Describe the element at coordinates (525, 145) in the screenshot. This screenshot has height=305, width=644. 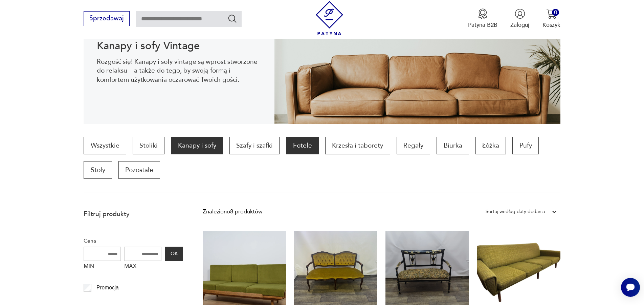
I see `p: Pufy` at that location.